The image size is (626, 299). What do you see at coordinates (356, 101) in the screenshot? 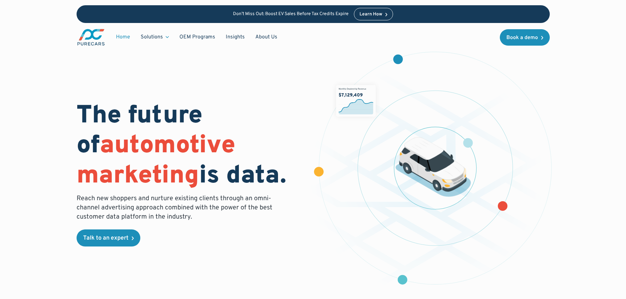
I see `img: chart showing monthly dealership revenue of $7m` at bounding box center [356, 101].